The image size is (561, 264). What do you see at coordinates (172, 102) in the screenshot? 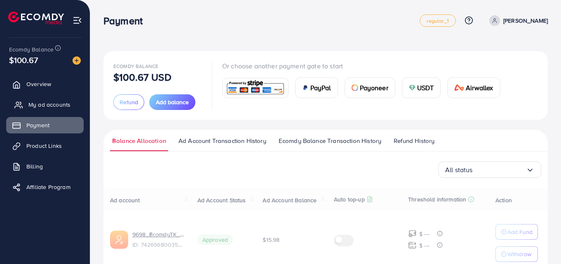
I see `button: Add balance` at bounding box center [172, 102].